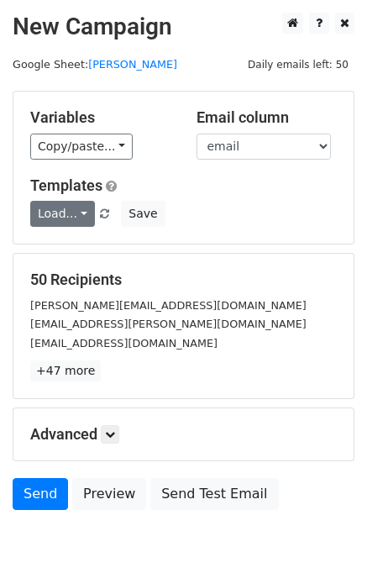 This screenshot has width=367, height=573. Describe the element at coordinates (298, 65) in the screenshot. I see `span: Daily emails left: 50` at that location.